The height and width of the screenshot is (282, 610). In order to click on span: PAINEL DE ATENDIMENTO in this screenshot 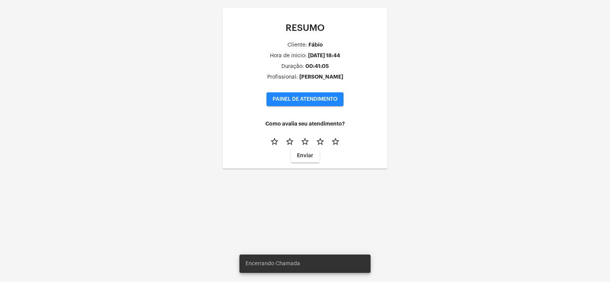, I will do `click(305, 99)`.